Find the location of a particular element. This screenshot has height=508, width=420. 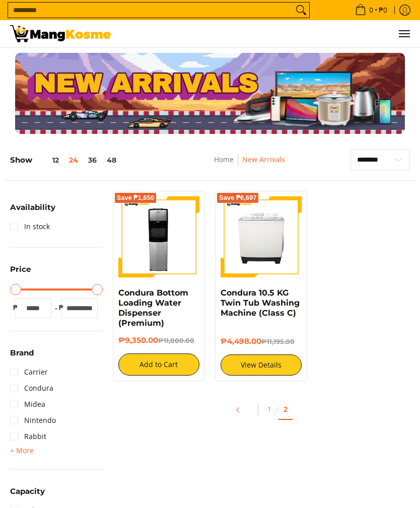

img: Condura 10.5 KG Twin Tub Washing Machine (Class C) is located at coordinates (261, 237).